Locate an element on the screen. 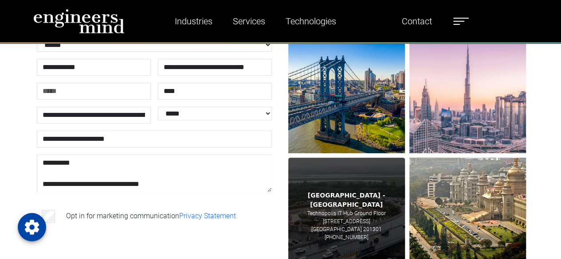 The width and height of the screenshot is (561, 259). a: Privacy Statement is located at coordinates (208, 216).